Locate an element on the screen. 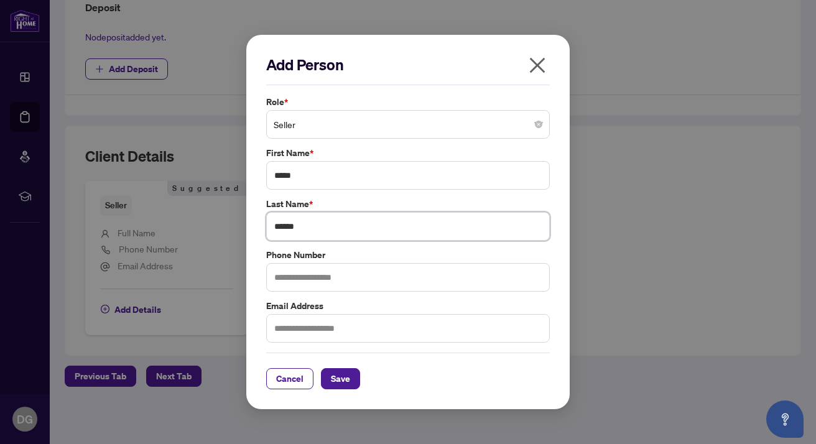 Image resolution: width=816 pixels, height=444 pixels. span: Seller is located at coordinates (408, 124).